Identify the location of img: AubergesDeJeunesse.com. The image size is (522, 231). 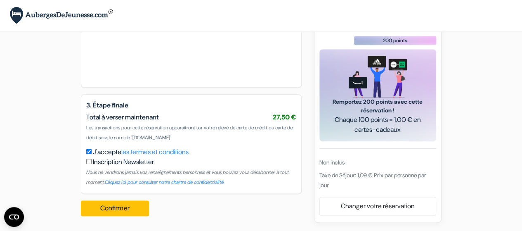
(61, 15).